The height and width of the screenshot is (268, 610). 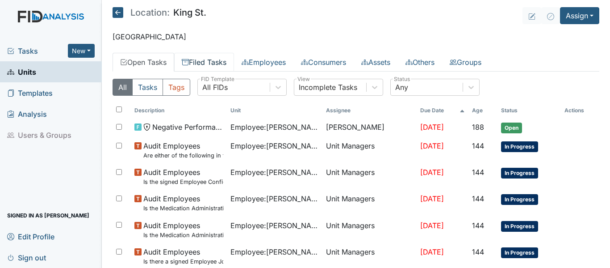 What do you see at coordinates (150, 13) in the screenshot?
I see `span: Location:` at bounding box center [150, 13].